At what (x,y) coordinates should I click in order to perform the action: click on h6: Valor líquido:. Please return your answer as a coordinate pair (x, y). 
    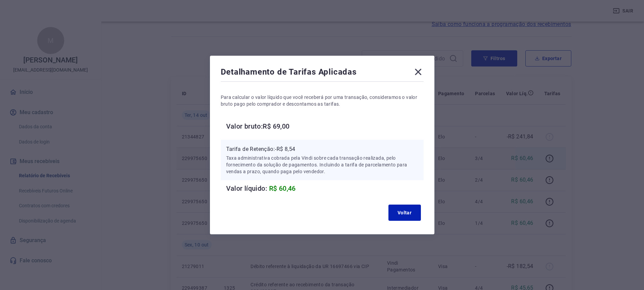
    Looking at the image, I should click on (325, 189).